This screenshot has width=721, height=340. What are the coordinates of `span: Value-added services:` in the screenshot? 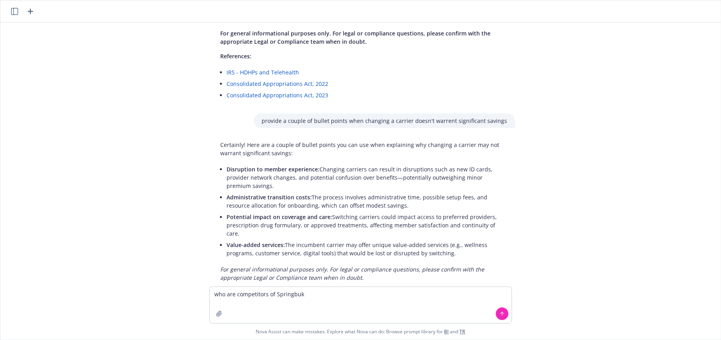 It's located at (256, 245).